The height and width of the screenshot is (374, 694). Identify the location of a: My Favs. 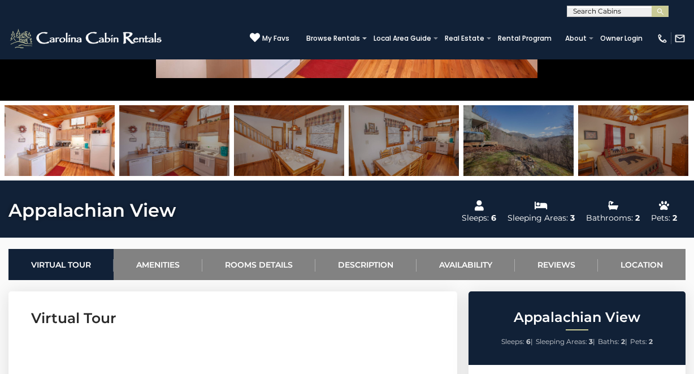
(270, 38).